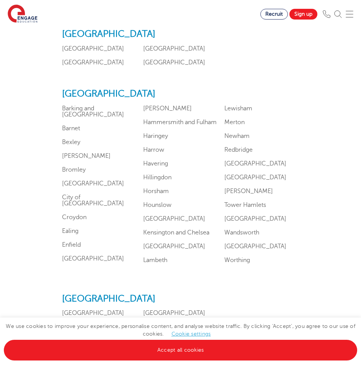 The height and width of the screenshot is (367, 361). I want to click on a: Barnet, so click(71, 128).